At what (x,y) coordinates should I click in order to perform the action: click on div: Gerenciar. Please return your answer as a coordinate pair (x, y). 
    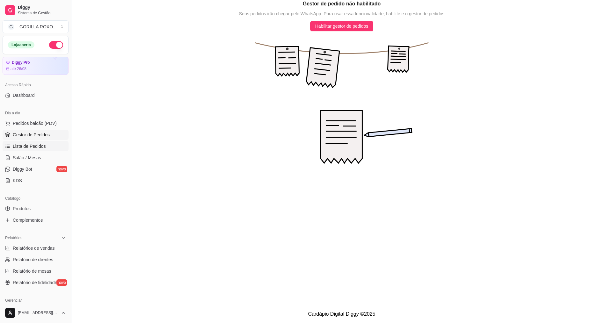
    Looking at the image, I should click on (35, 301).